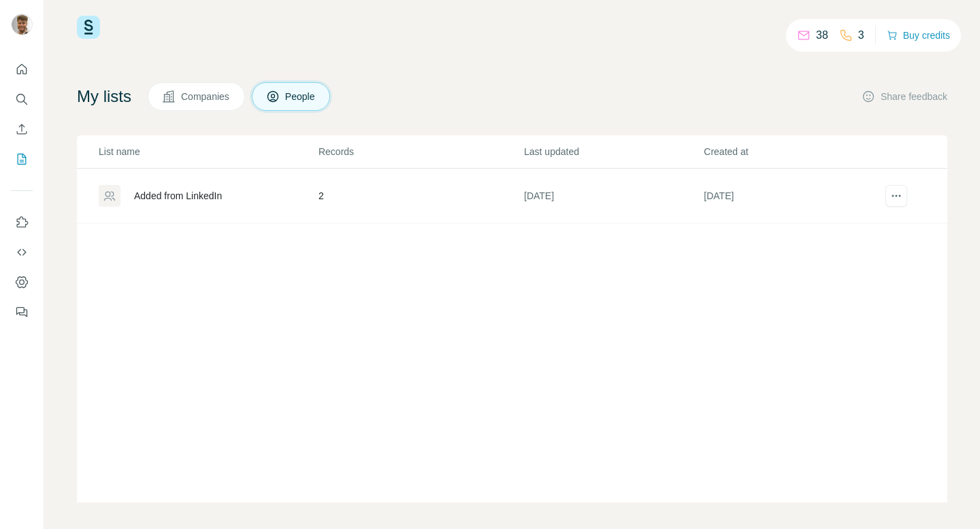  Describe the element at coordinates (421, 151) in the screenshot. I see `p: Records` at that location.